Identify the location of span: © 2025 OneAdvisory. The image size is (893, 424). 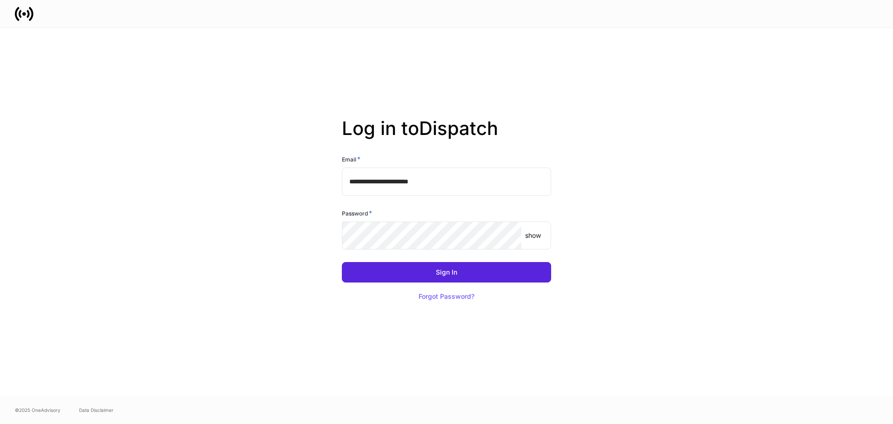
(38, 410).